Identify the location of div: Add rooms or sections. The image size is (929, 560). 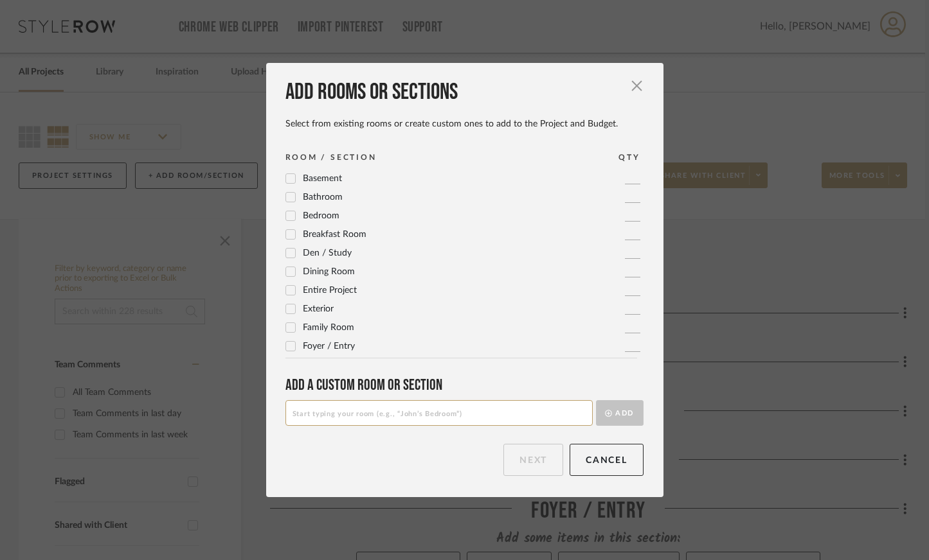
(464, 92).